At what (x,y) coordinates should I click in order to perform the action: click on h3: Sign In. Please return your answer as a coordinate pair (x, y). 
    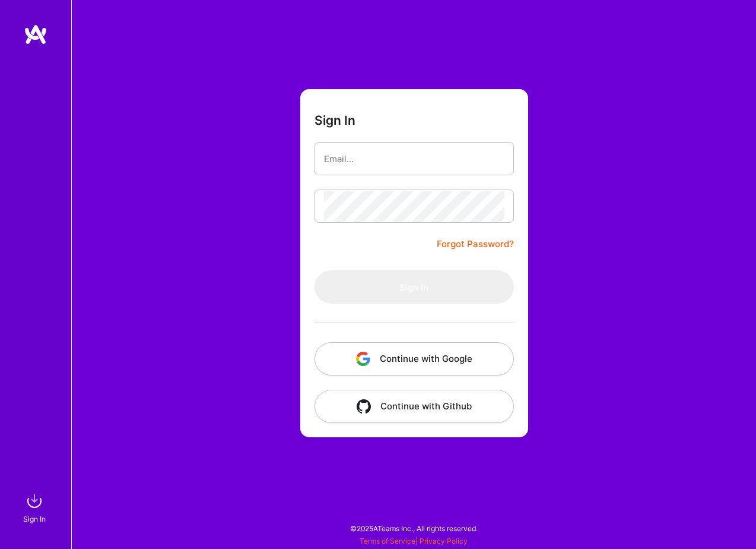
    Looking at the image, I should click on (335, 120).